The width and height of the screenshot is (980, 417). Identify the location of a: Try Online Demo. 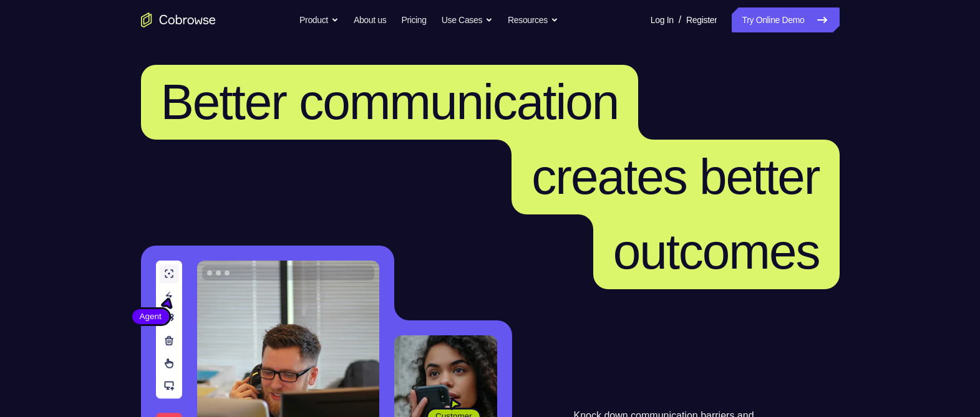
(785, 20).